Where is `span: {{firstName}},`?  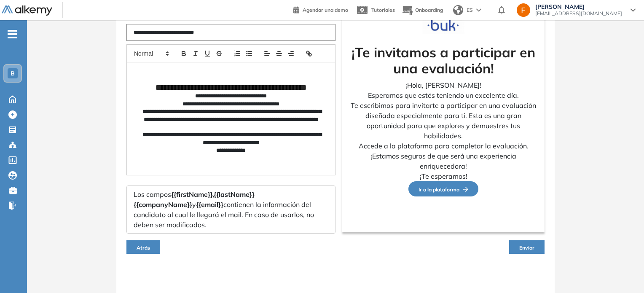
span: {{firstName}}, is located at coordinates (192, 195).